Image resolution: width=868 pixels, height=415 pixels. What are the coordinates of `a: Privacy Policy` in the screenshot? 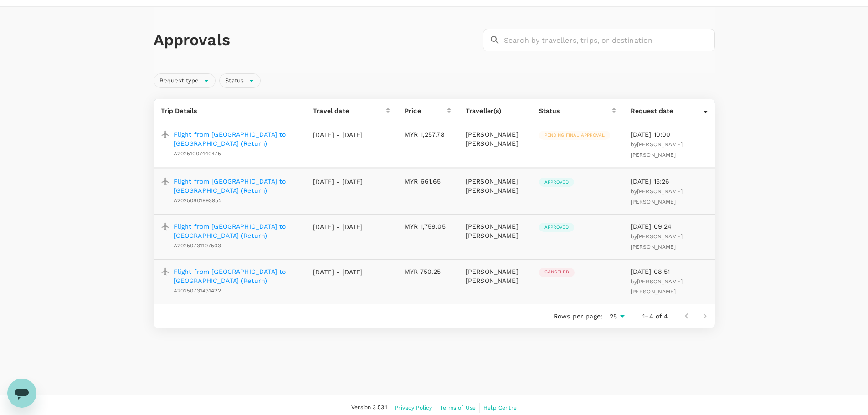 It's located at (413, 408).